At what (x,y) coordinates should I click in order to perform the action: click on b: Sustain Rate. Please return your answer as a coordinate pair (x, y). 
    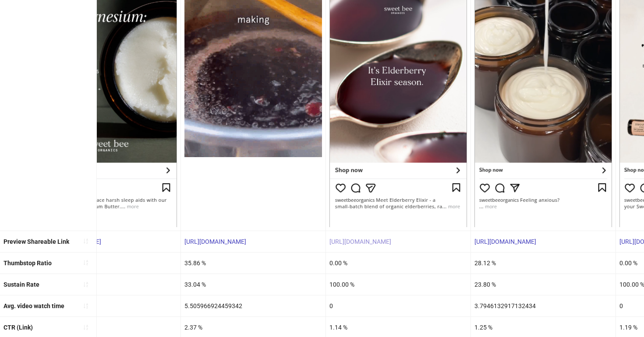
    Looking at the image, I should click on (21, 284).